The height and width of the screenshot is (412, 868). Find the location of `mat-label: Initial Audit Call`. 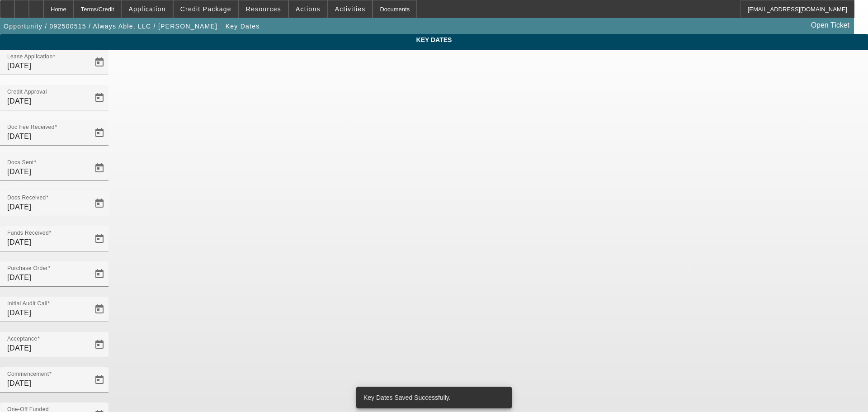

mat-label: Initial Audit Call is located at coordinates (27, 303).